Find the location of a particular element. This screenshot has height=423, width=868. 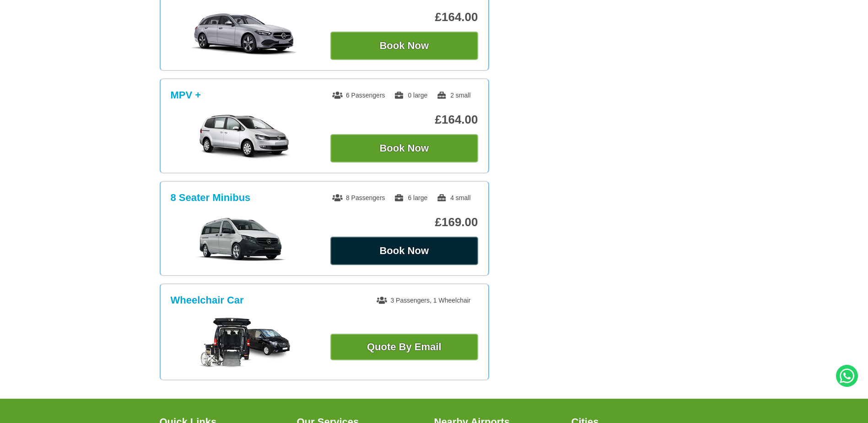

span: 8 Passengers is located at coordinates (358, 198).